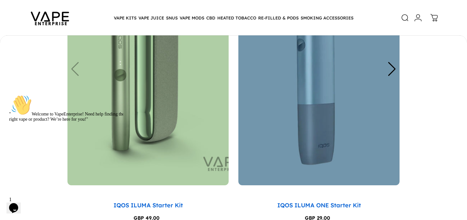 The height and width of the screenshot is (220, 467). I want to click on p: IQOS ILUMA ONE Starter Kit, so click(319, 205).